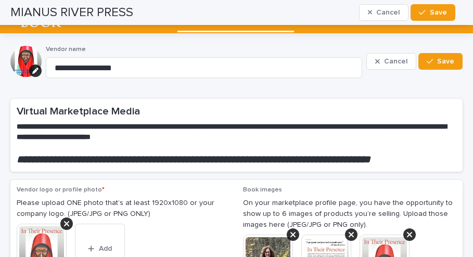 This screenshot has width=473, height=257. Describe the element at coordinates (123, 209) in the screenshot. I see `p: Please upload ONE photo that’s at least 1920x1080 or your company logo. (JPEG/JPG or PNG ONLY)` at that location.